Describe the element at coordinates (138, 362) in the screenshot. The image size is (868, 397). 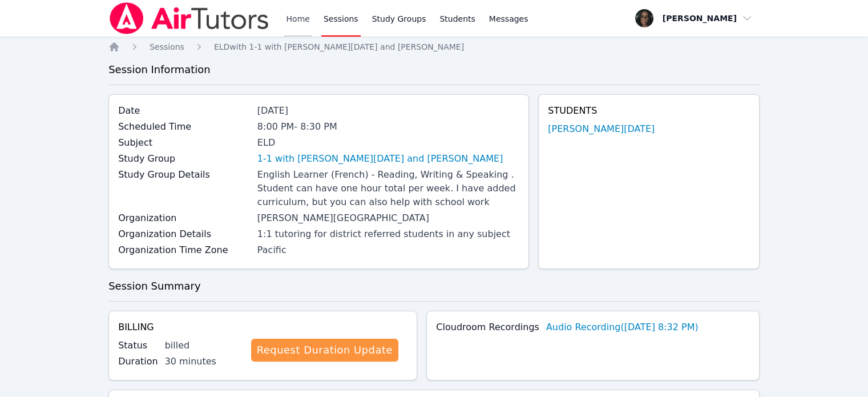
I see `label: Duration` at that location.